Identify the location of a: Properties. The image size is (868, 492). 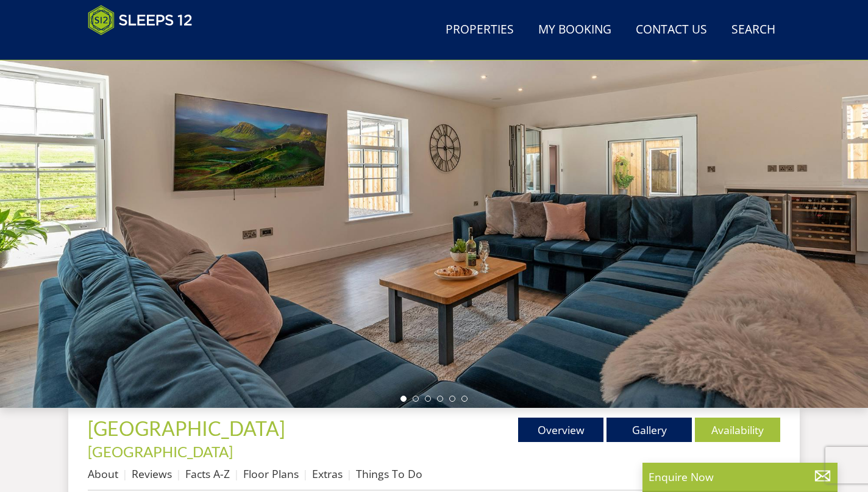
(479, 30).